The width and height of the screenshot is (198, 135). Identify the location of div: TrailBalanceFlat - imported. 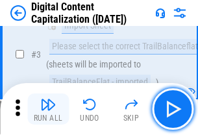
(100, 83).